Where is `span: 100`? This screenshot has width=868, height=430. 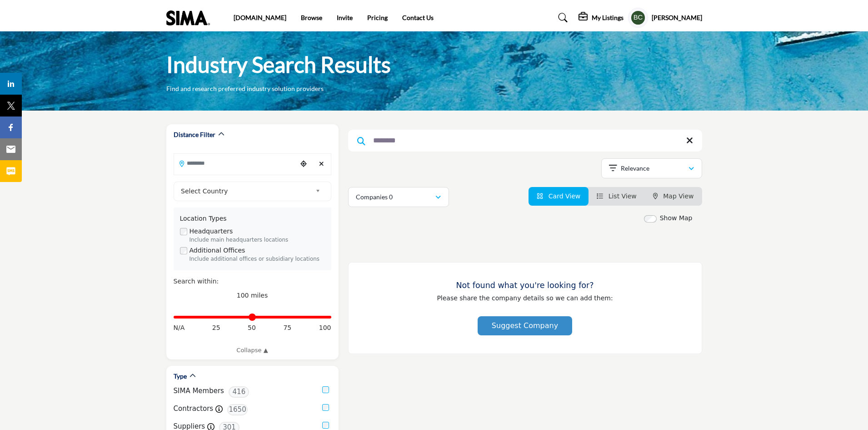
span: 100 is located at coordinates (325, 327).